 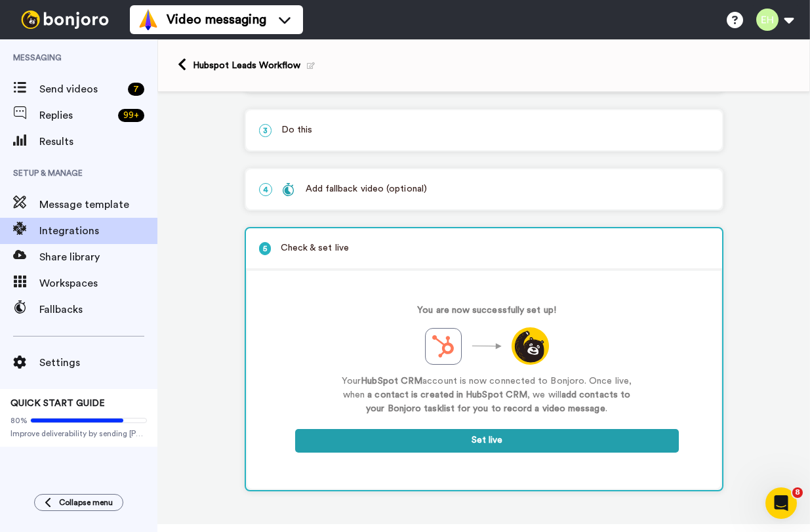 I want to click on strong: HubSpot CRM, so click(x=391, y=381).